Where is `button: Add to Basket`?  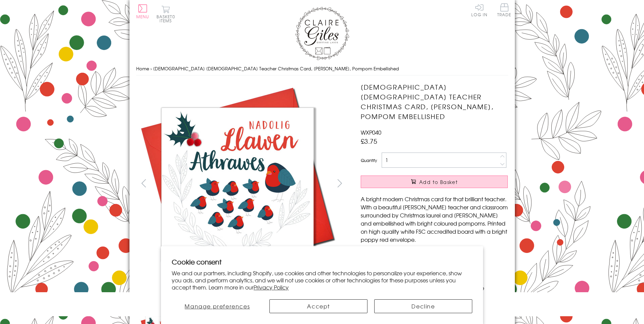 button: Add to Basket is located at coordinates (434, 181).